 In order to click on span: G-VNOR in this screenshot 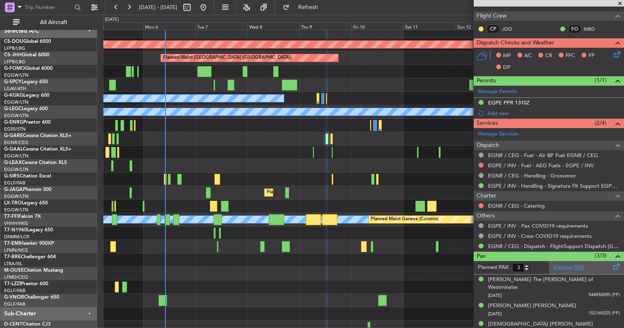, I will do `click(14, 298)`.